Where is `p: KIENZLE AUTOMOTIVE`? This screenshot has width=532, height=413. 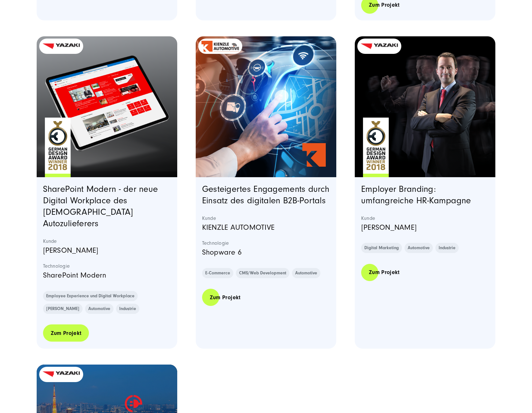
p: KIENZLE AUTOMOTIVE is located at coordinates (266, 228).